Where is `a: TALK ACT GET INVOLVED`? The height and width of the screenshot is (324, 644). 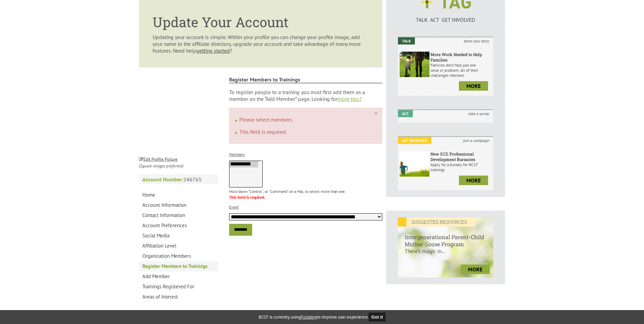 a: TALK ACT GET INVOLVED is located at coordinates (445, 16).